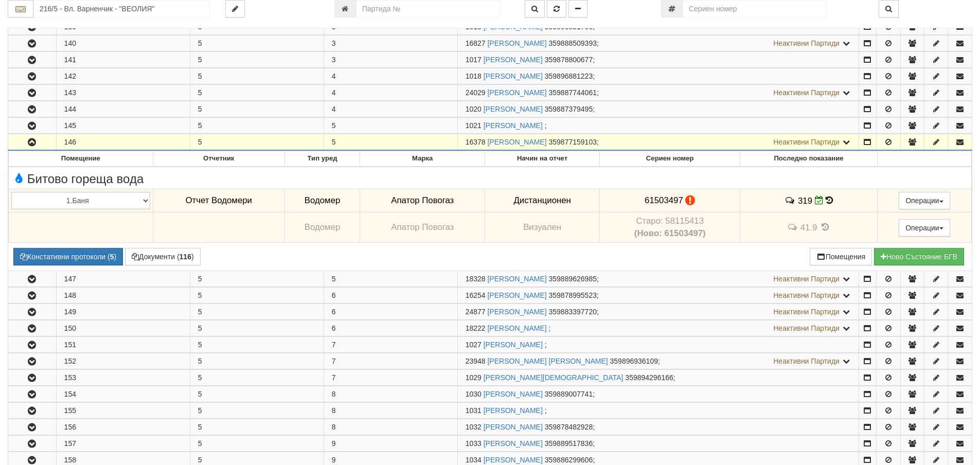 The image size is (980, 465). Describe the element at coordinates (123, 296) in the screenshot. I see `td: 148` at that location.